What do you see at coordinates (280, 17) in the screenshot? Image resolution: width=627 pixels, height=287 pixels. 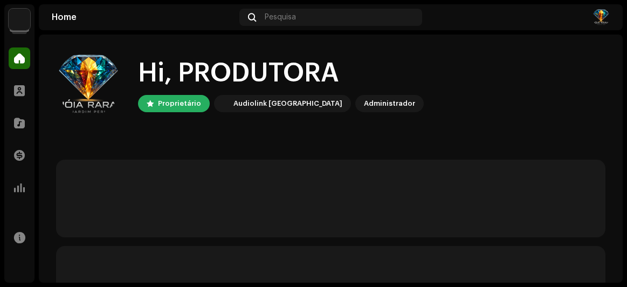 I see `span: Pesquisa` at bounding box center [280, 17].